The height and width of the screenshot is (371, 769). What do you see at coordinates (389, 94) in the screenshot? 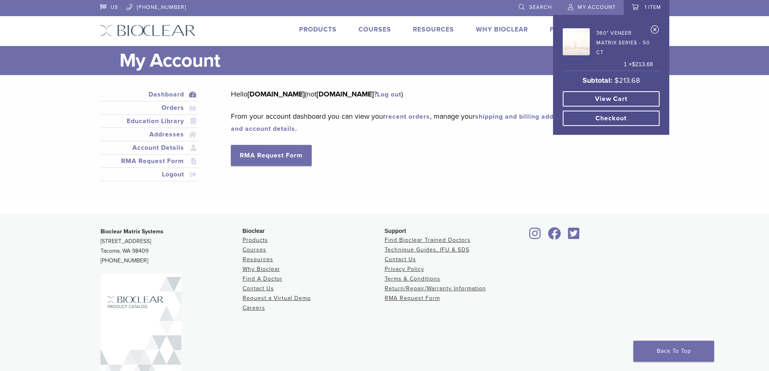
I see `a: Log out` at bounding box center [389, 94].